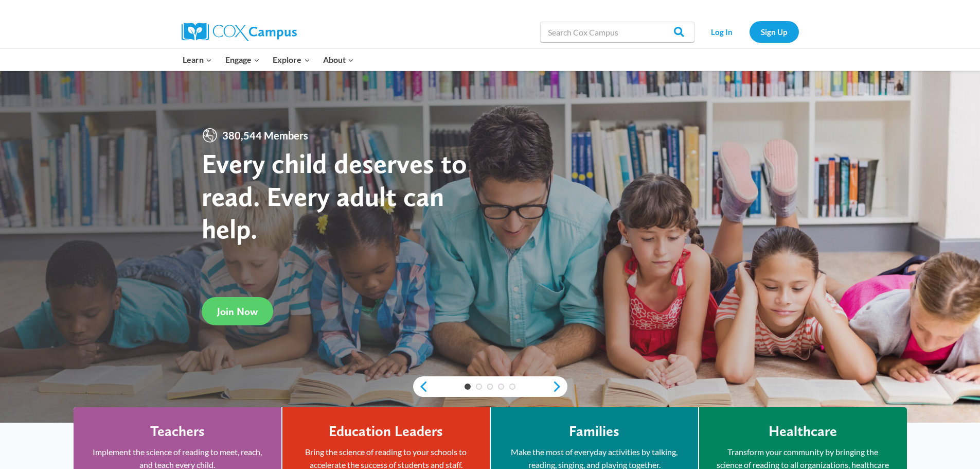 The width and height of the screenshot is (980, 469). What do you see at coordinates (722, 31) in the screenshot?
I see `a: Log In` at bounding box center [722, 31].